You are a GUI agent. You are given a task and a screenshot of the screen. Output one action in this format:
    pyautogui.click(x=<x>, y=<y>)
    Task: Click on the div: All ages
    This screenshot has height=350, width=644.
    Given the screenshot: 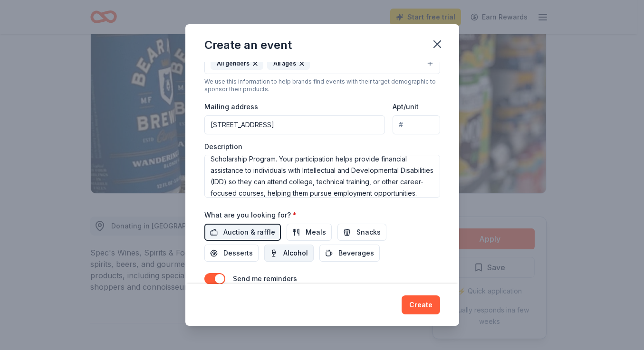 What is the action you would take?
    pyautogui.click(x=289, y=64)
    